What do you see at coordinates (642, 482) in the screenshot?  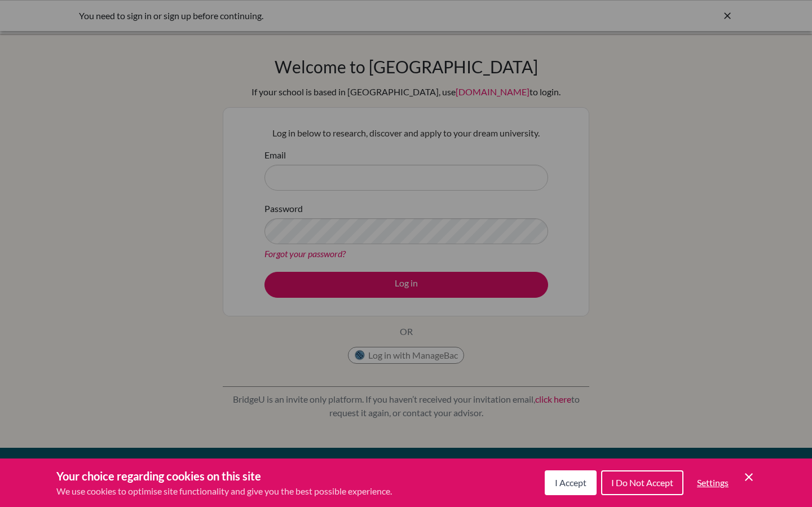 I see `span: I Do Not Accept` at bounding box center [642, 482].